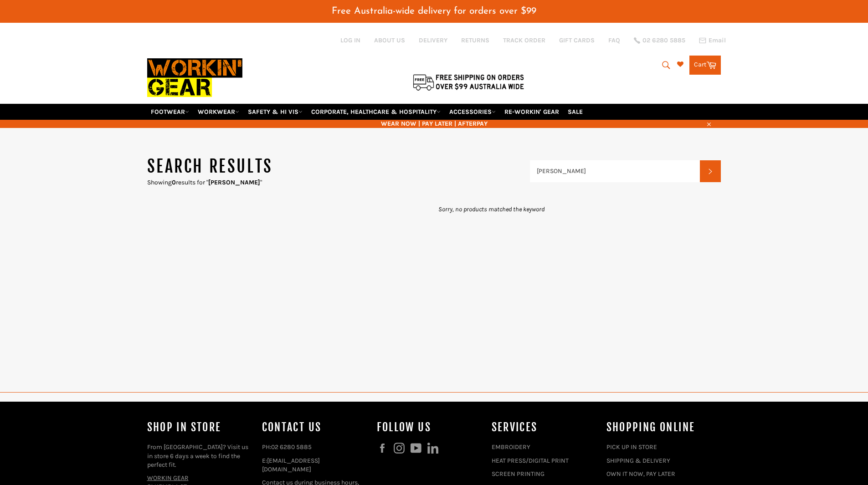 The height and width of the screenshot is (485, 868). Describe the element at coordinates (632, 447) in the screenshot. I see `a: PICK UP IN STORE` at that location.